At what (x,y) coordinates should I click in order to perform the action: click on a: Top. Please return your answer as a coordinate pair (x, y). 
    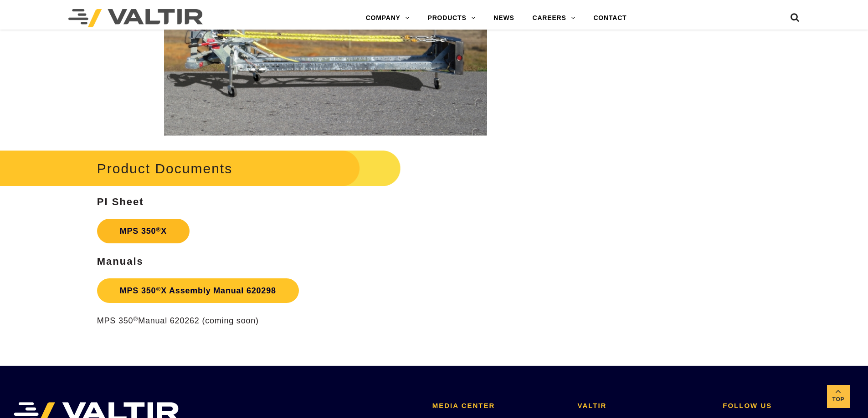
    Looking at the image, I should click on (838, 397).